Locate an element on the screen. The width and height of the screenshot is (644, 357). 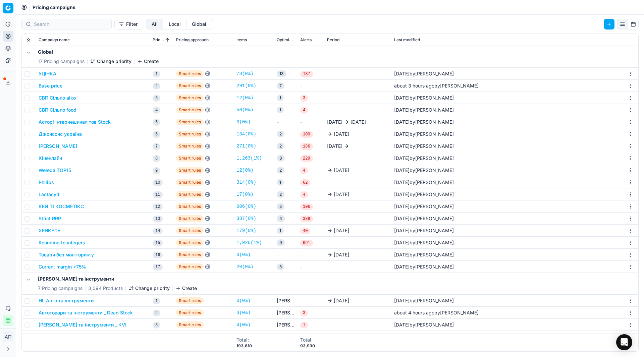
span: 7 Pricing campaigns is located at coordinates (60, 288).